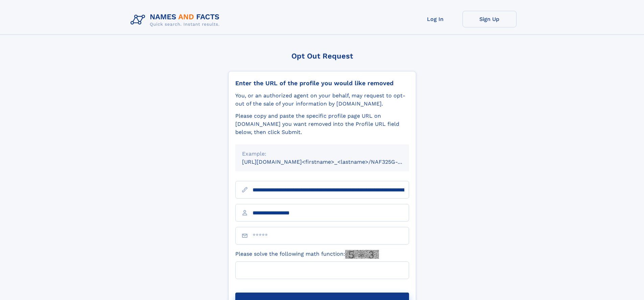  I want to click on a: Log In, so click(435, 19).